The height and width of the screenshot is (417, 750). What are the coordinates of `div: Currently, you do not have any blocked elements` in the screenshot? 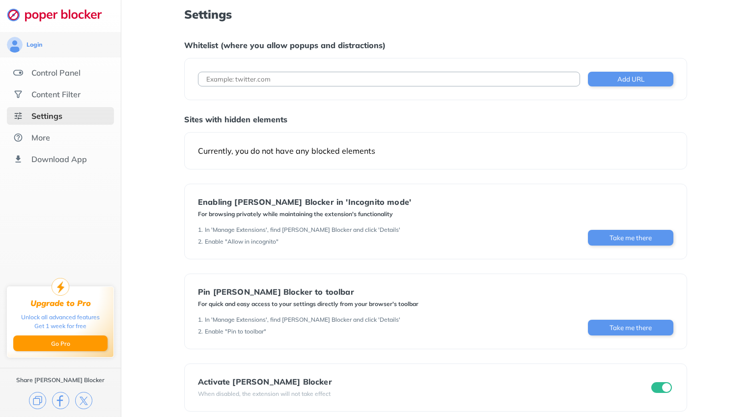 It's located at (436, 151).